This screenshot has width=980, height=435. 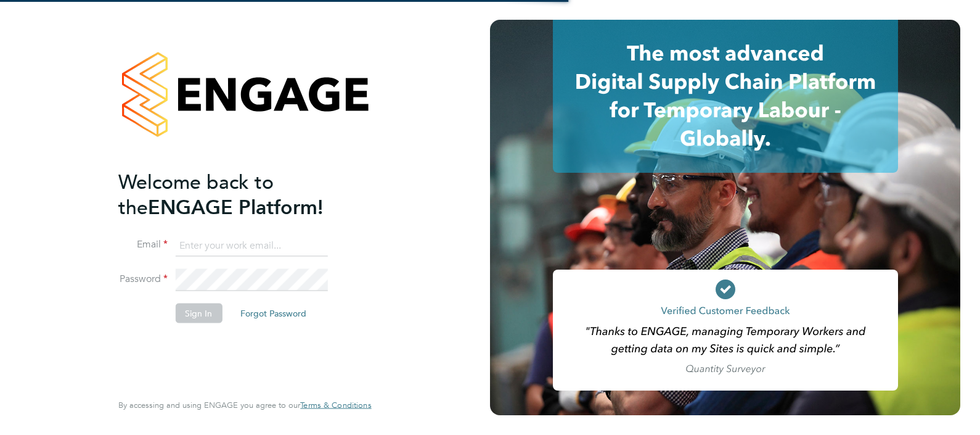 I want to click on span: By accessing and using ENGAGE you agree to our, so click(x=245, y=404).